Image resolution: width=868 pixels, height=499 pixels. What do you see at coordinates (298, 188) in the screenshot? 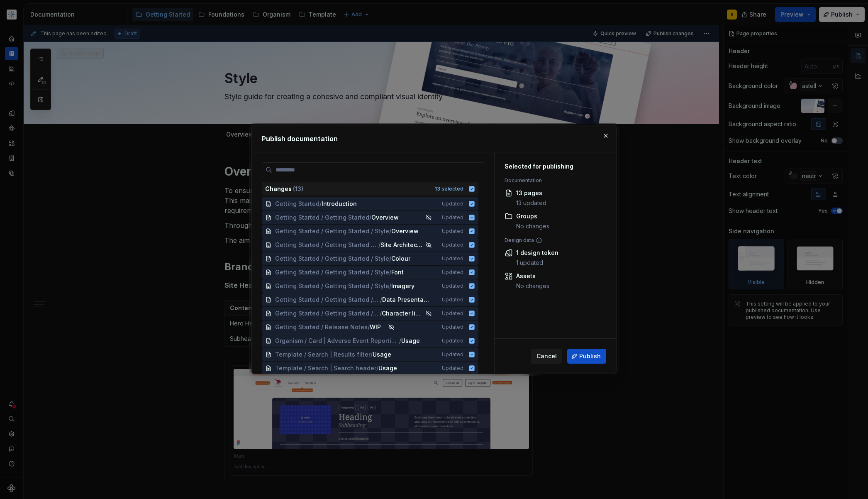
I see `span: ( 13 )` at bounding box center [298, 188].